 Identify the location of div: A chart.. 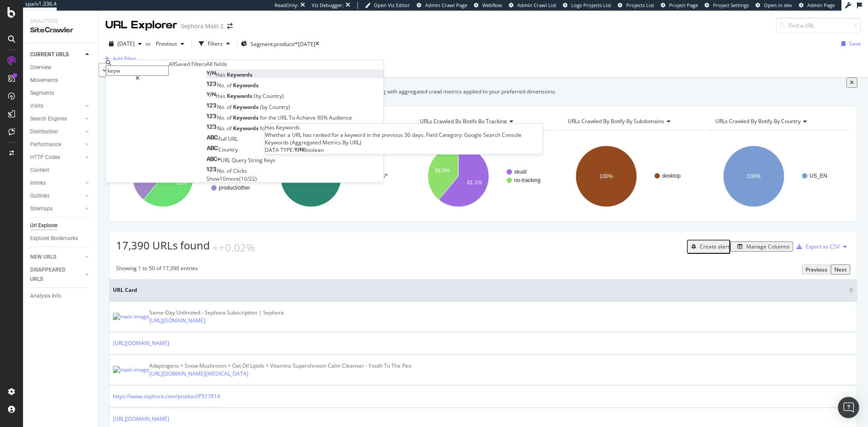
(483, 176).